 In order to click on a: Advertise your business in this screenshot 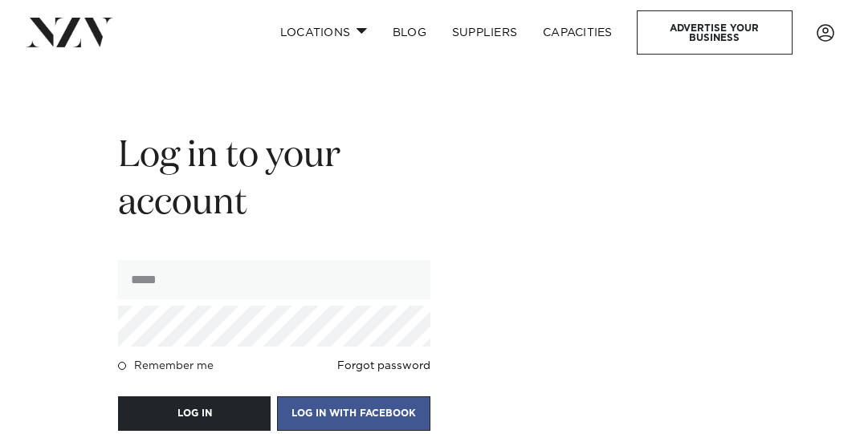, I will do `click(715, 32)`.